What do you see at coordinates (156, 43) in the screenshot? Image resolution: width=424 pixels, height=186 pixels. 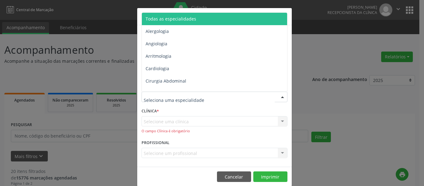 I see `span: Angiologia` at bounding box center [156, 43].